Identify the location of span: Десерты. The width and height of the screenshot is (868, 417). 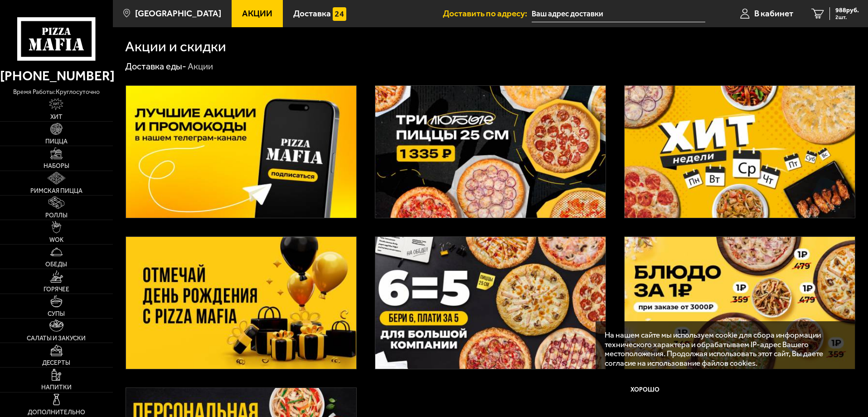
(56, 363).